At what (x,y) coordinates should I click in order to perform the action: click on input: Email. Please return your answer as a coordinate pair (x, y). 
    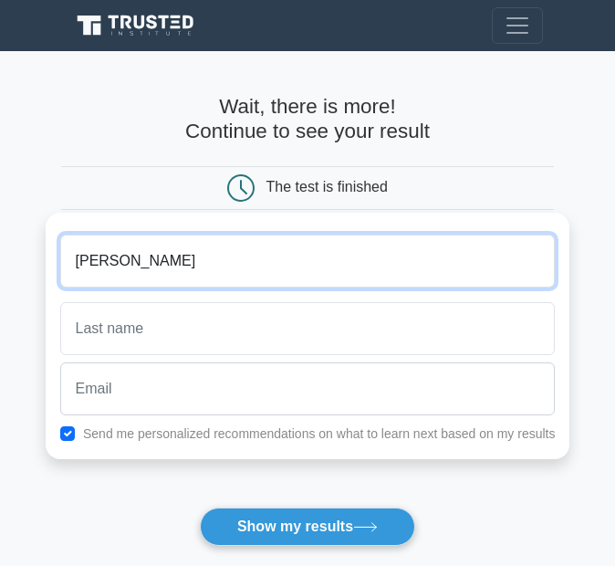
    Looking at the image, I should click on (308, 389).